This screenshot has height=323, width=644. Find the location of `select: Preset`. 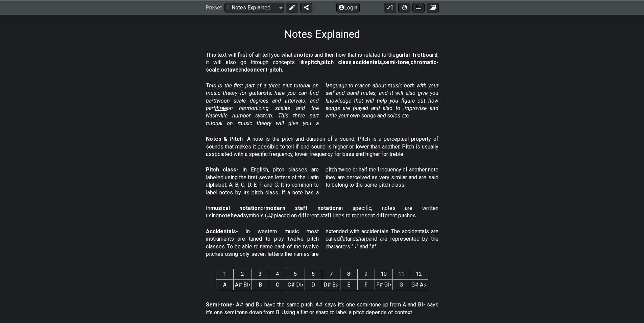

select: Preset is located at coordinates (254, 7).